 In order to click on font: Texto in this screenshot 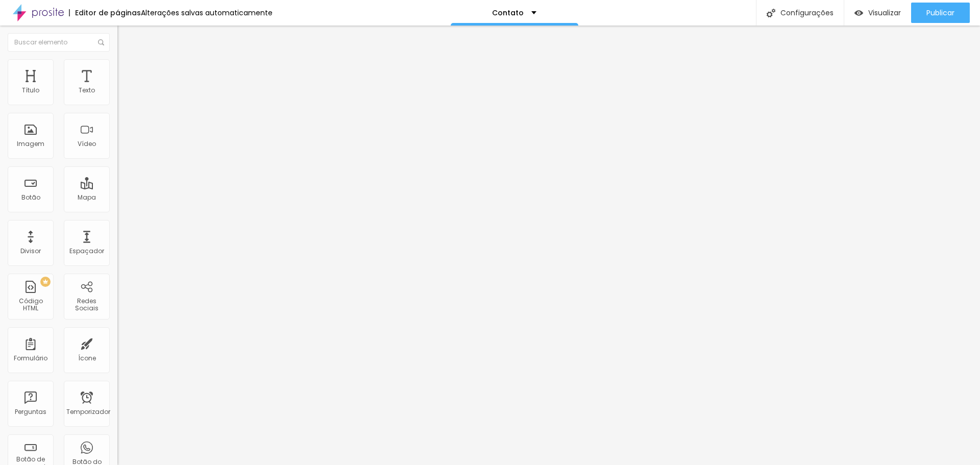, I will do `click(87, 89)`.